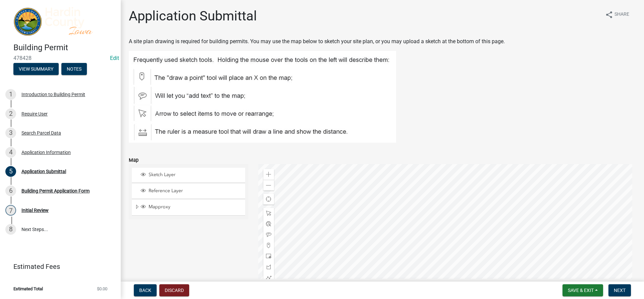 This screenshot has height=299, width=644. Describe the element at coordinates (28, 289) in the screenshot. I see `span: Estimated Total` at that location.